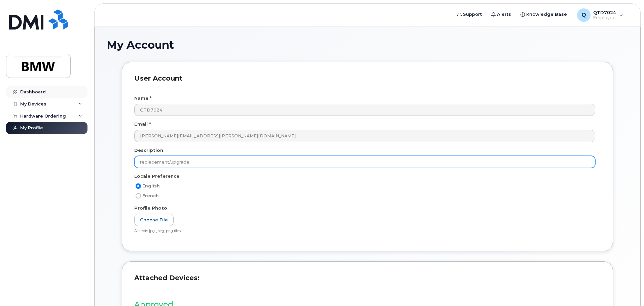 Image resolution: width=644 pixels, height=306 pixels. What do you see at coordinates (138, 196) in the screenshot?
I see `input: French` at bounding box center [138, 196].